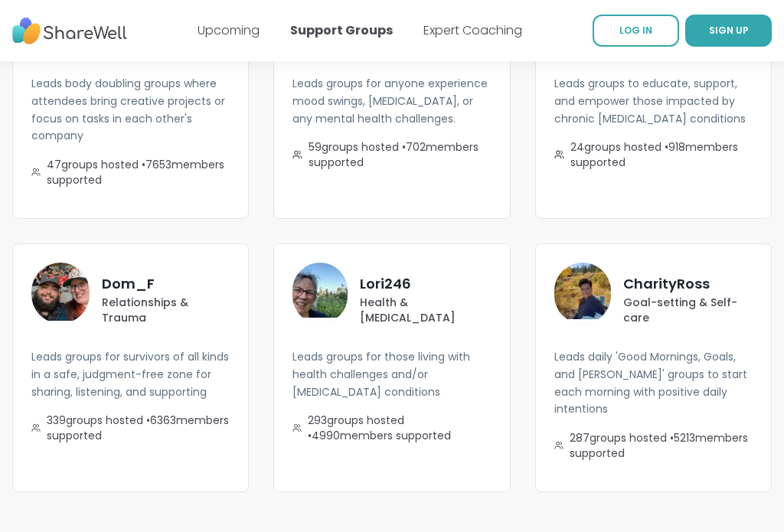  I want to click on p: CharityRoss, so click(688, 284).